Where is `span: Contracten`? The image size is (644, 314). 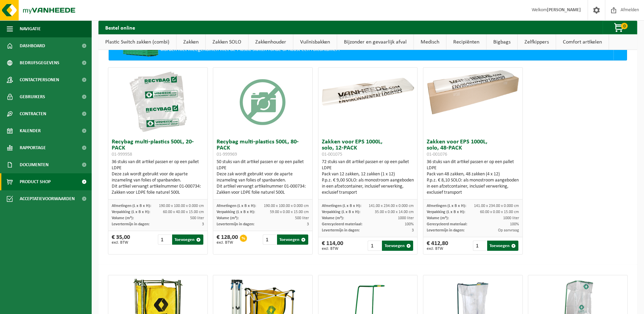
span: Contracten is located at coordinates (33, 114).